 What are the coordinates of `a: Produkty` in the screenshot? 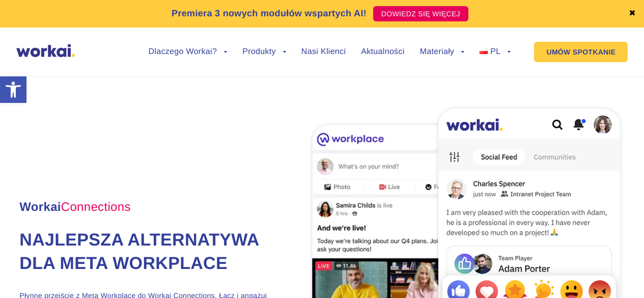 It's located at (264, 52).